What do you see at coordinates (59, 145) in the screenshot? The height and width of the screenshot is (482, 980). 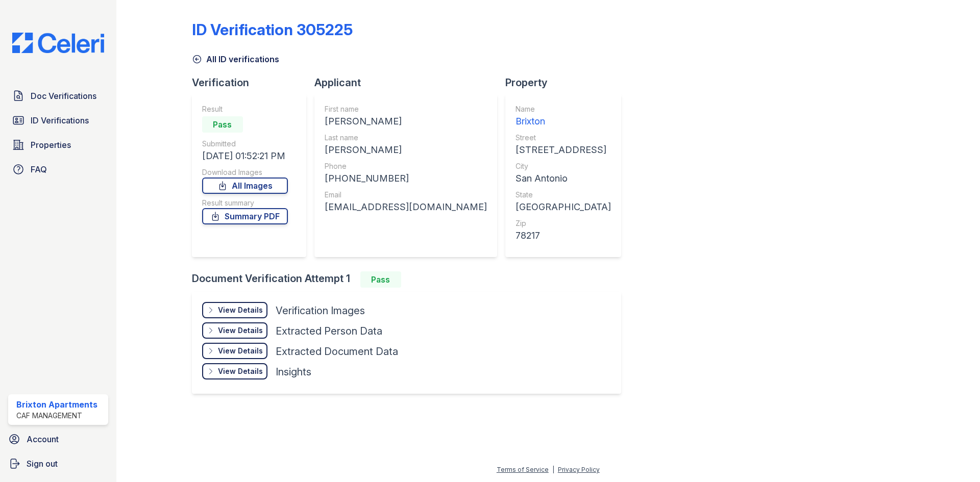 I see `a: Properties` at bounding box center [59, 145].